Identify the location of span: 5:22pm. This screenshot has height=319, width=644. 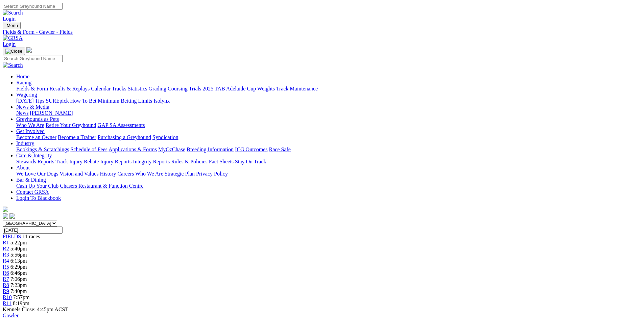
(18, 242).